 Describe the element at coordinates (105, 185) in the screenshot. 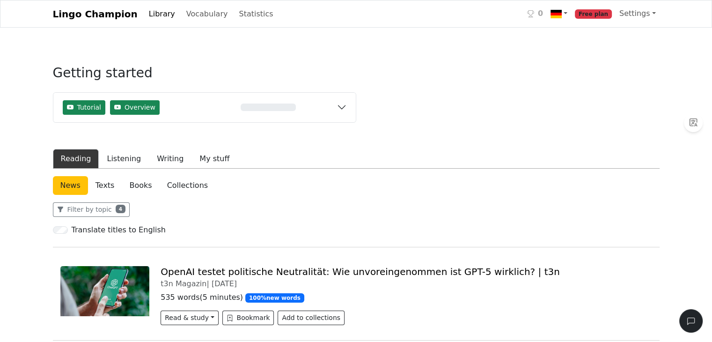

I see `a: Texts` at that location.